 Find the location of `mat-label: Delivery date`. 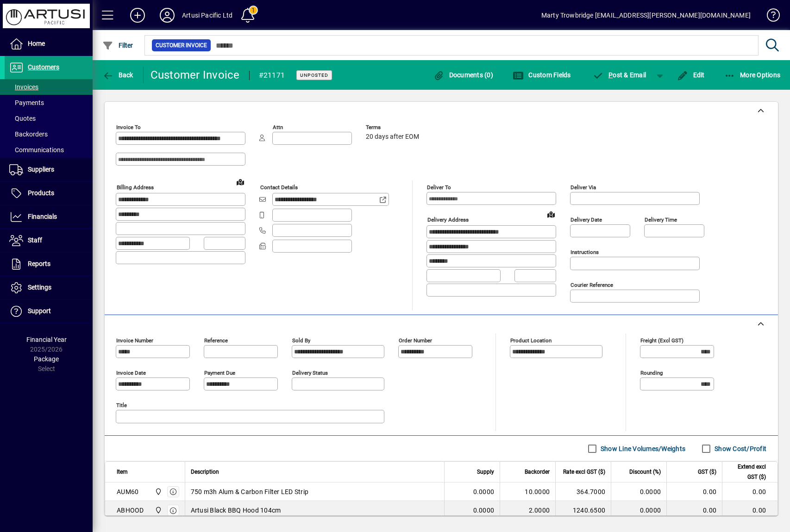

mat-label: Delivery date is located at coordinates (586, 220).